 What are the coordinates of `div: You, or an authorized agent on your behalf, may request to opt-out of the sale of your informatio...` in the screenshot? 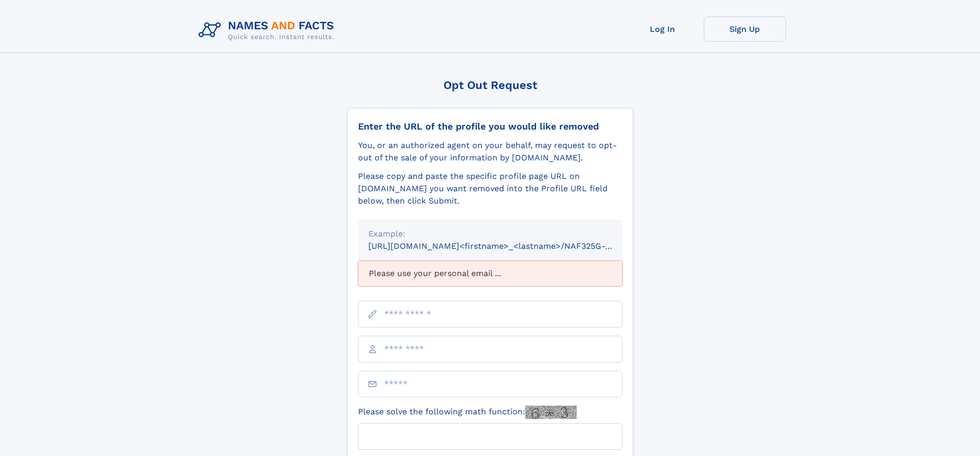 It's located at (490, 152).